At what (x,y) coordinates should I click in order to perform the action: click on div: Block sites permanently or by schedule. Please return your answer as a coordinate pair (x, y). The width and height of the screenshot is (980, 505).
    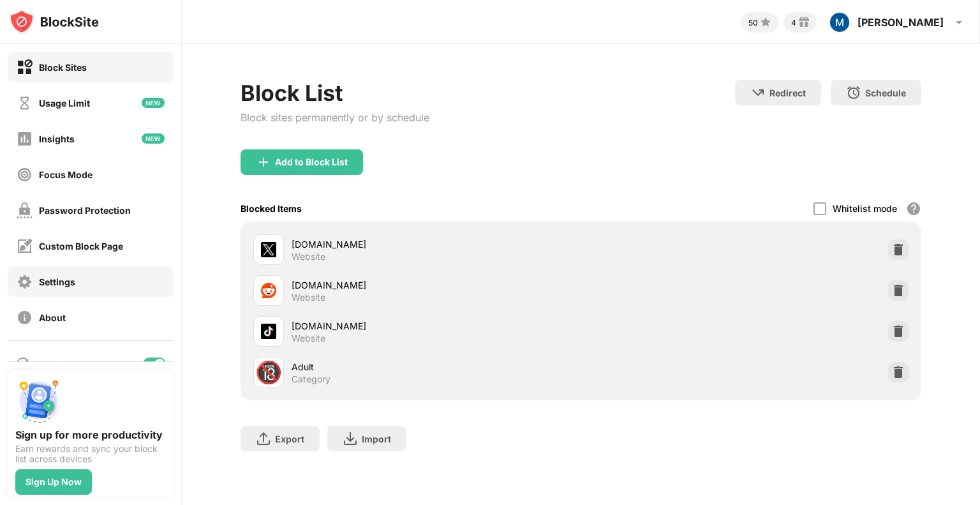
    Looking at the image, I should click on (335, 118).